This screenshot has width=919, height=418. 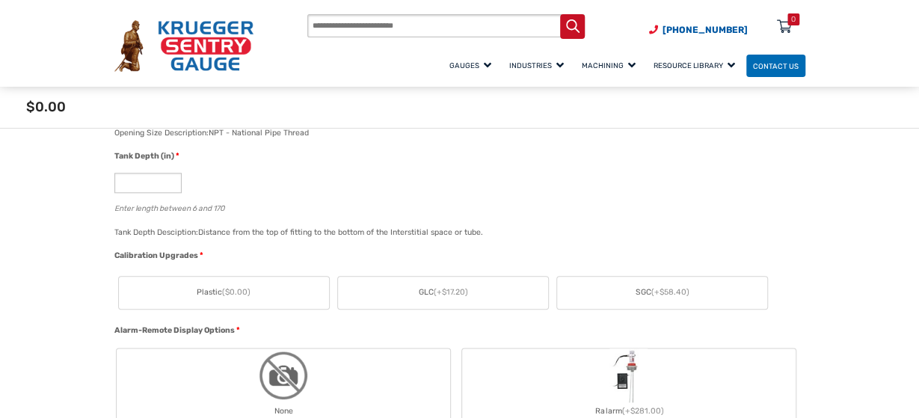 What do you see at coordinates (694, 65) in the screenshot?
I see `span: Resource Library` at bounding box center [694, 65].